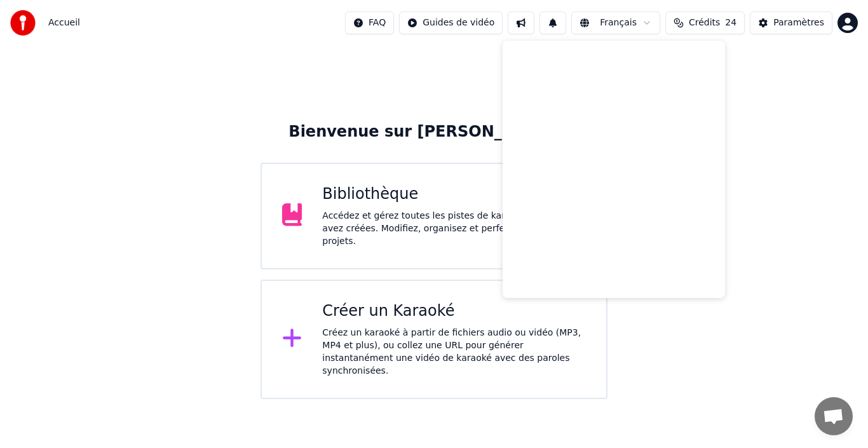 Image resolution: width=868 pixels, height=448 pixels. Describe the element at coordinates (453, 353) in the screenshot. I see `div: Créez un karaoké à partir de fichiers audio ou vidéo (MP3, MP4 et plus), ou collez une URL pour g...` at that location.